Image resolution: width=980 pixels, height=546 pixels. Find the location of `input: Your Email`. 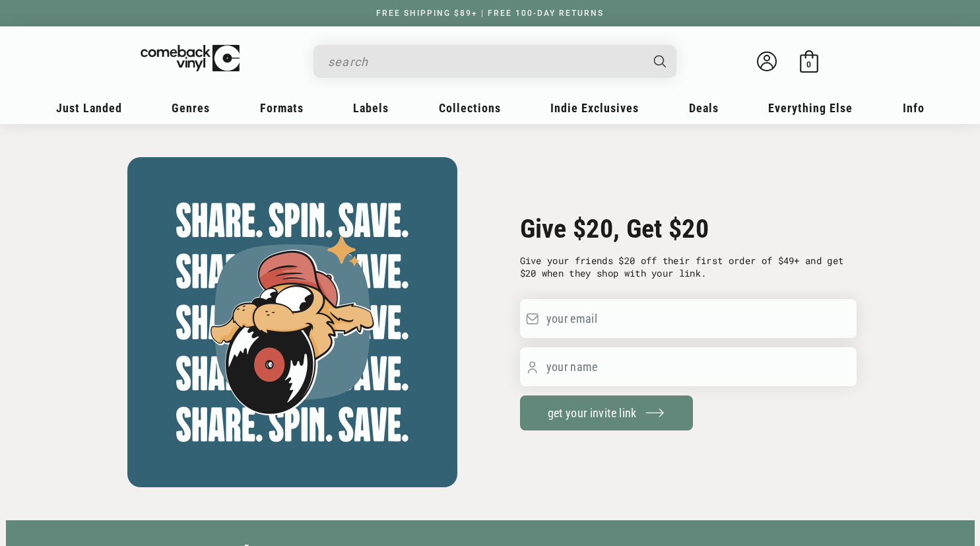

input: Your Email is located at coordinates (689, 318).